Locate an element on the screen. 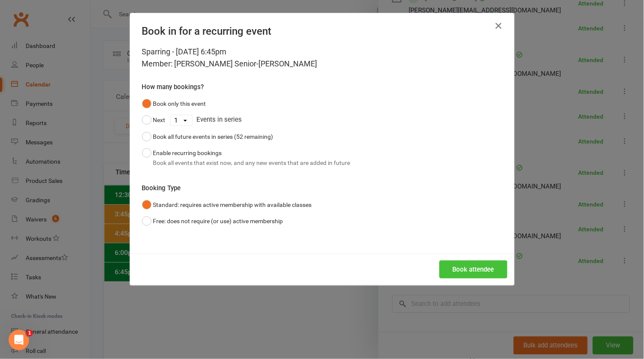 This screenshot has height=359, width=644. button: Next is located at coordinates (154, 120).